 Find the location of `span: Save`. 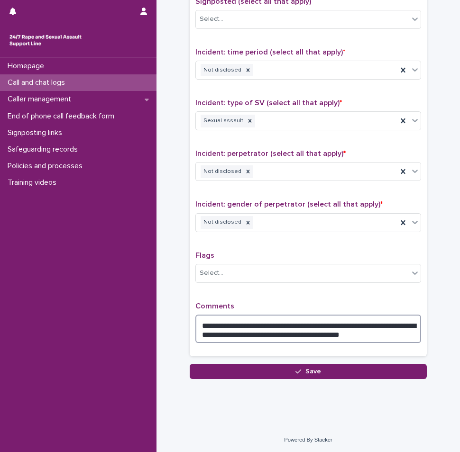

span: Save is located at coordinates (313, 372).